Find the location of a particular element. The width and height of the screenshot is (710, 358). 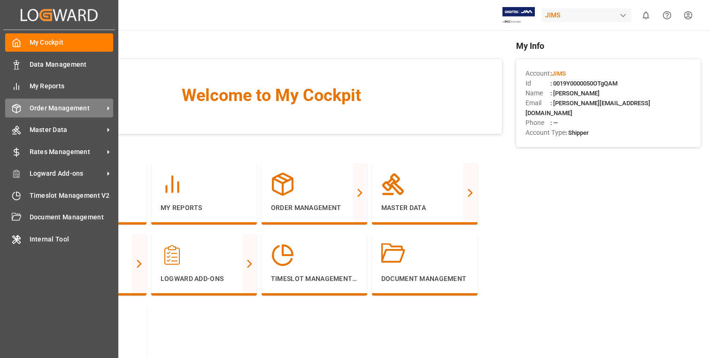

span: : 0019Y0000050OTgQAM is located at coordinates (583, 83).